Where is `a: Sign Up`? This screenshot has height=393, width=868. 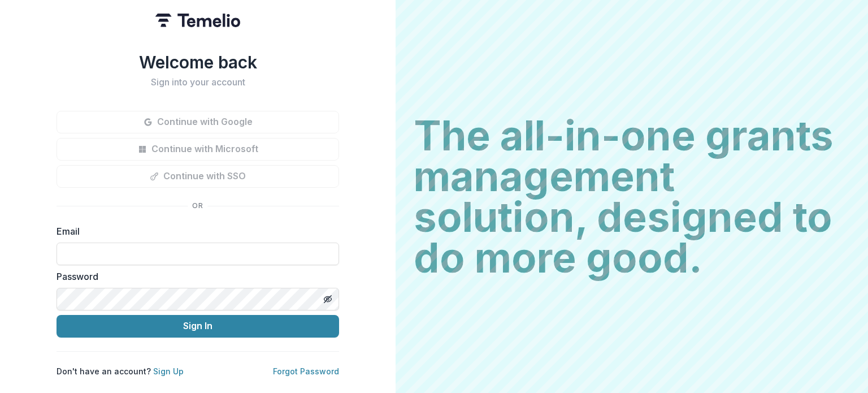 a: Sign Up is located at coordinates (168, 371).